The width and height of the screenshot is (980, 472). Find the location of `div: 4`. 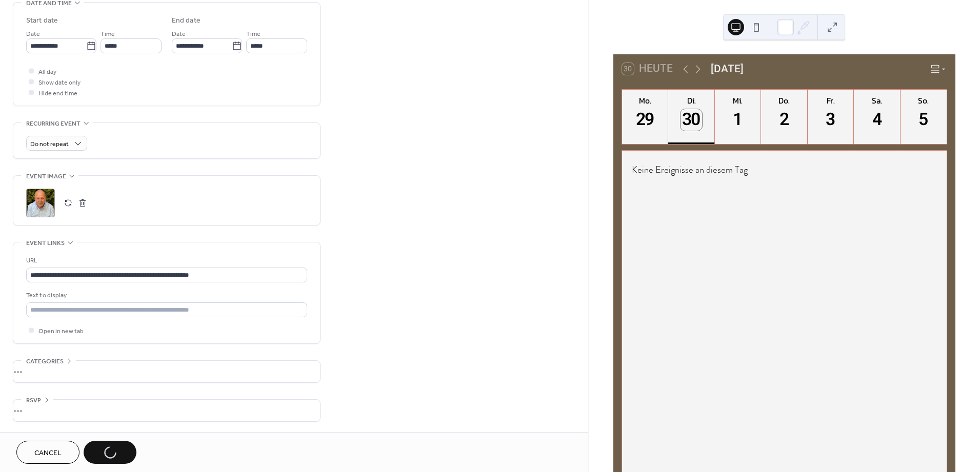

div: 4 is located at coordinates (877, 120).